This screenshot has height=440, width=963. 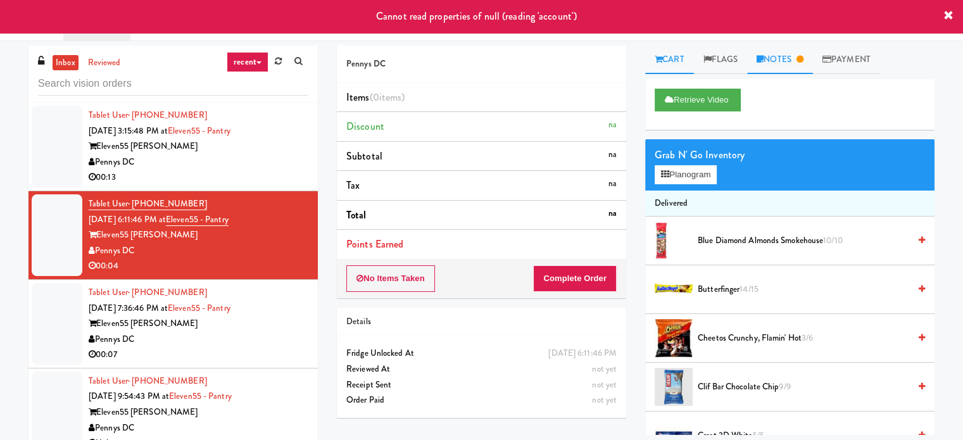 I want to click on div: Order Paid, so click(x=481, y=400).